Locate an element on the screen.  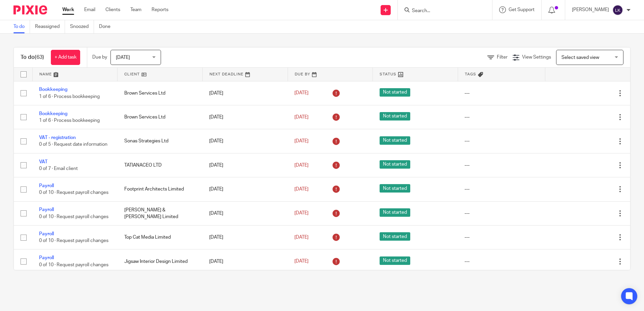
span: Get Support is located at coordinates (521, 10).